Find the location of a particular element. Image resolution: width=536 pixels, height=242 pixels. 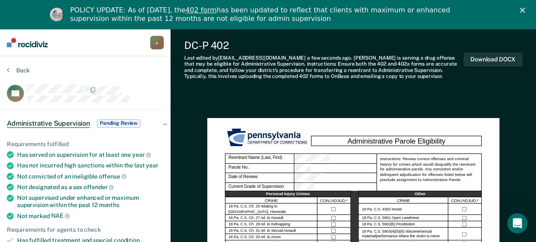

div: Not designated as a sex is located at coordinates (90, 187).